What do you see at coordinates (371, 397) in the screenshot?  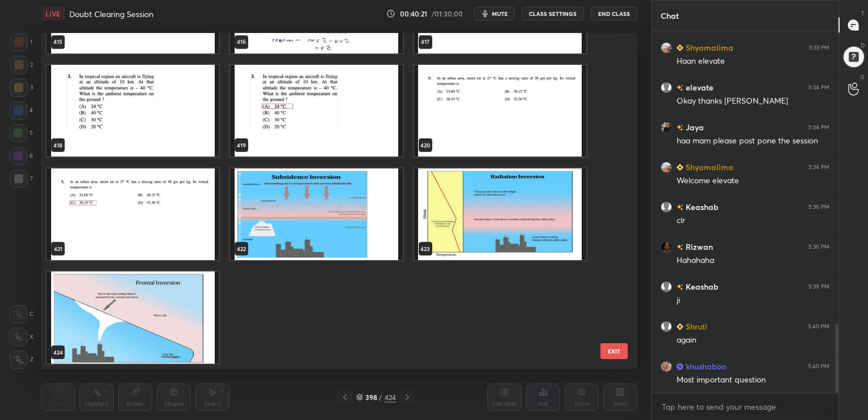 I see `div: 398` at bounding box center [371, 397].